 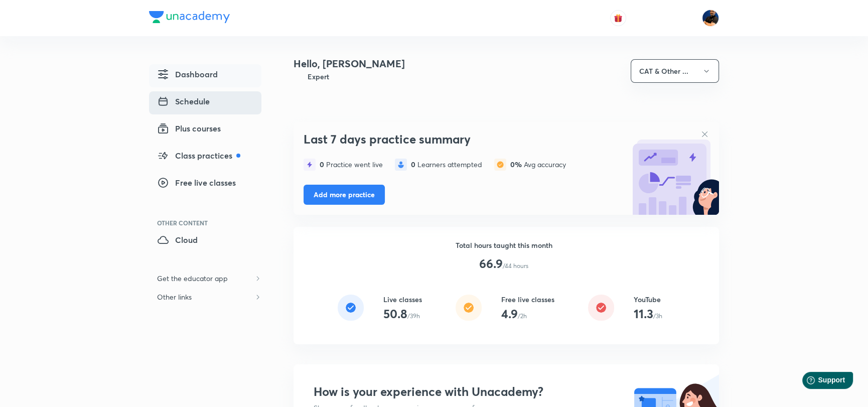 I want to click on span: Free live classes, so click(x=196, y=183).